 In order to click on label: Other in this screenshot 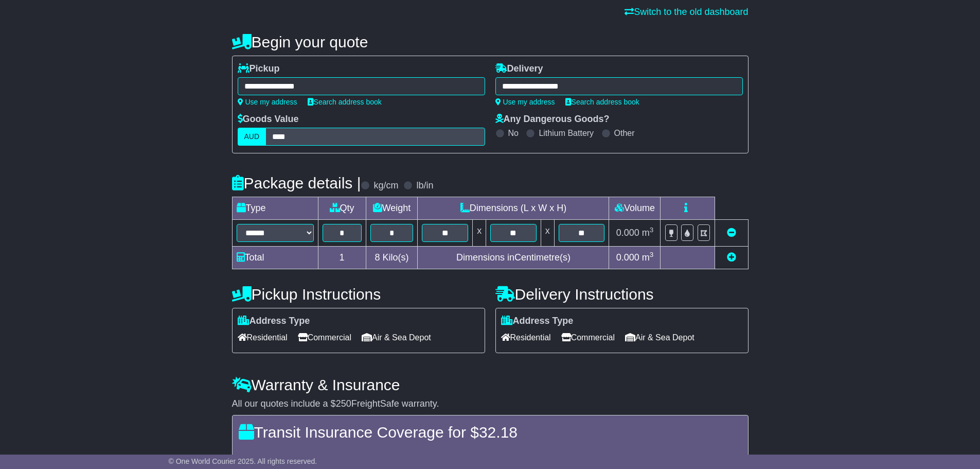, I will do `click(625, 133)`.